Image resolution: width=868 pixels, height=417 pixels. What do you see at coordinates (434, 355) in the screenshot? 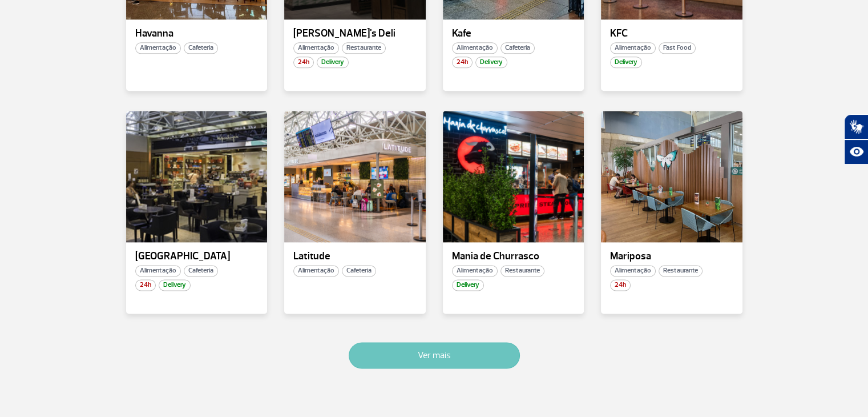
I see `button: Ver mais` at bounding box center [434, 355].